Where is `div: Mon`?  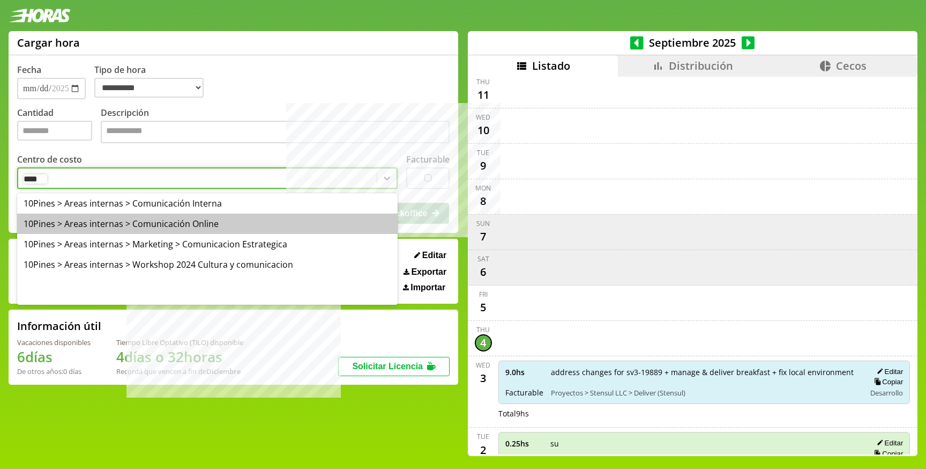 div: Mon is located at coordinates (483, 188).